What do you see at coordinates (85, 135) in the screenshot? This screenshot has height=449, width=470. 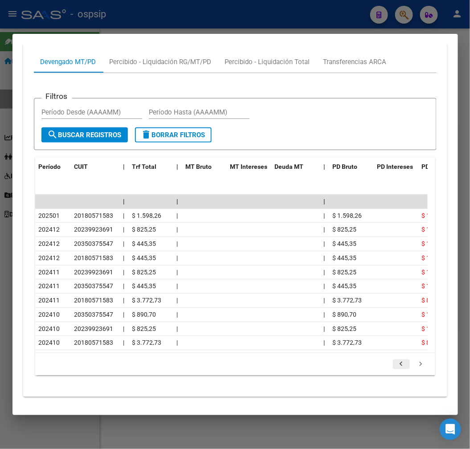 I see `span: Buscar Registros` at bounding box center [85, 135].